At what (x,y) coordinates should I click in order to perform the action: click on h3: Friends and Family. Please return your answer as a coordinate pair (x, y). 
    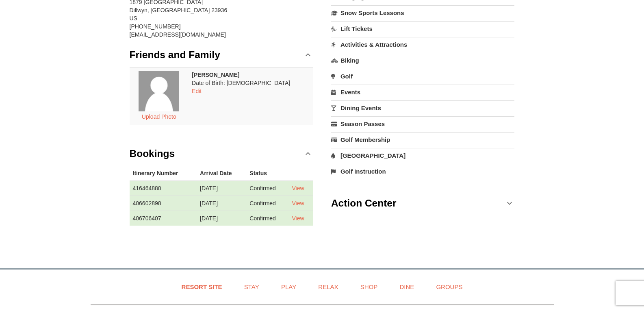
    Looking at the image, I should click on (175, 55).